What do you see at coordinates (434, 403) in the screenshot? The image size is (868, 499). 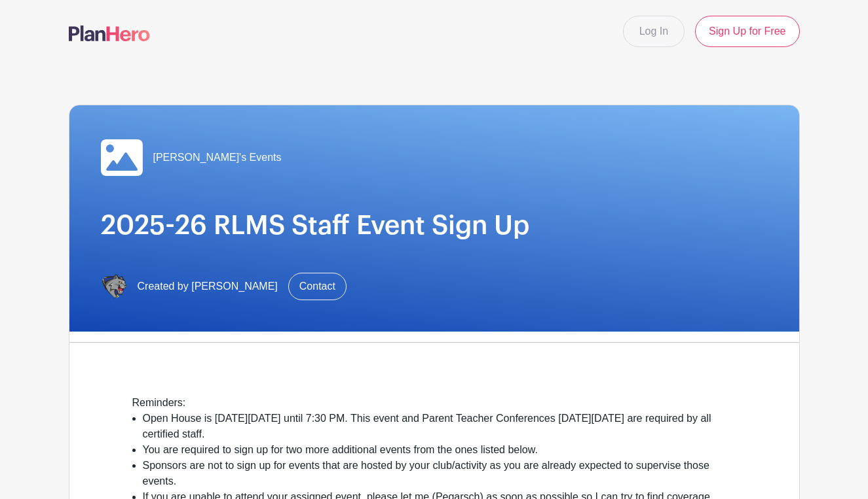 I see `div: Reminders:` at bounding box center [434, 403].